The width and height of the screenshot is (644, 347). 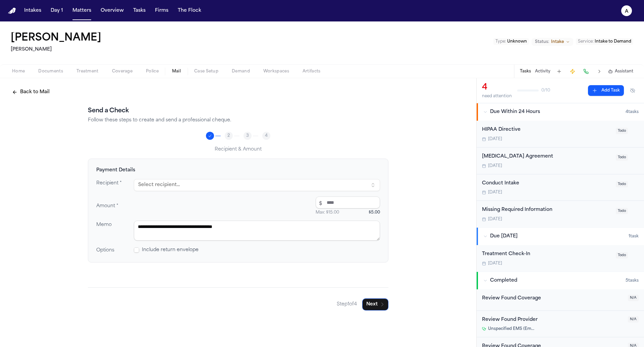 I want to click on a: Overview, so click(x=112, y=11).